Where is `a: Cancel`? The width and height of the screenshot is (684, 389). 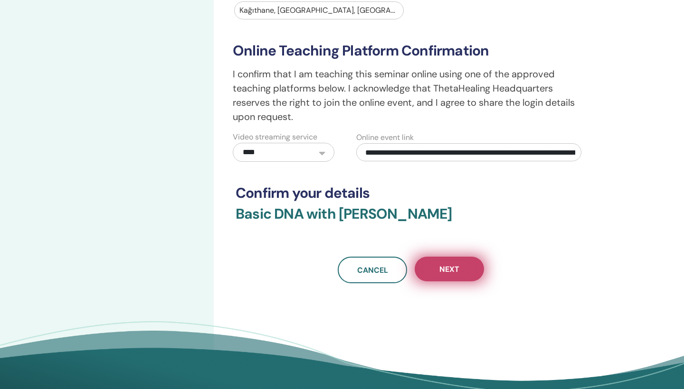 a: Cancel is located at coordinates (372, 270).